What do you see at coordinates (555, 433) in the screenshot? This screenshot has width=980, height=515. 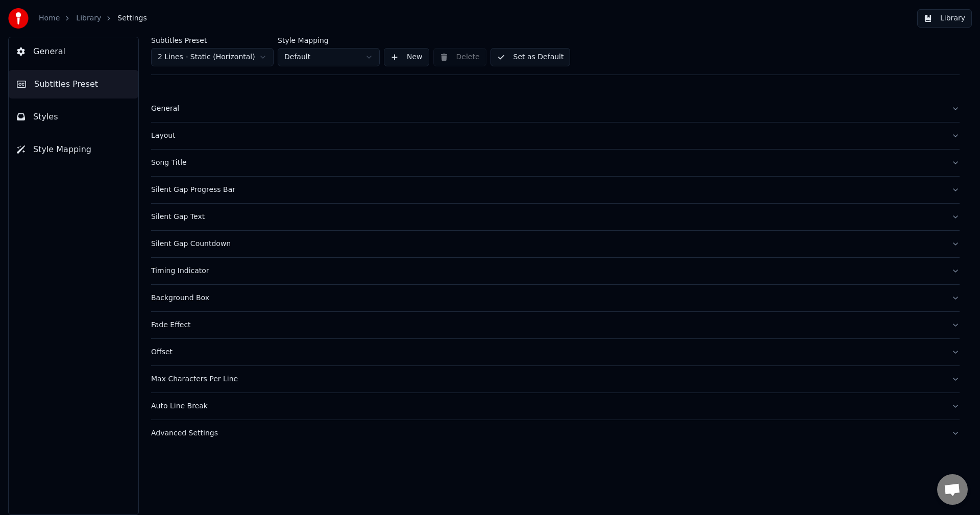 I see `button: Advanced Settings` at bounding box center [555, 433].